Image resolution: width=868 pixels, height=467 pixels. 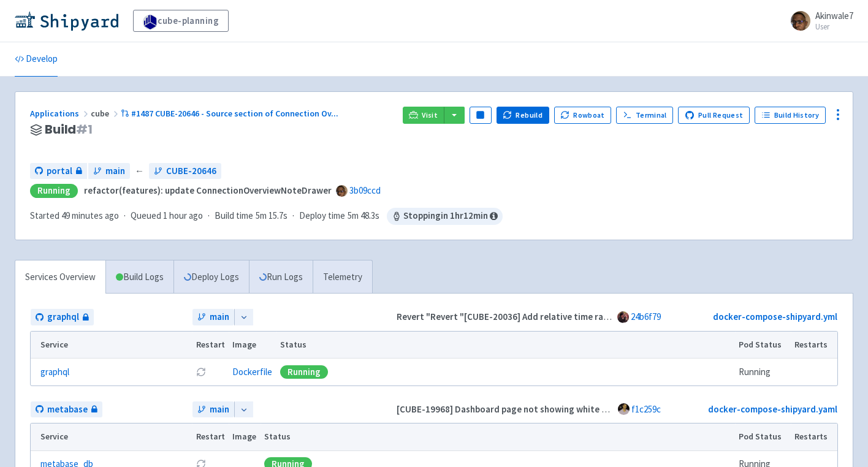 What do you see at coordinates (834, 26) in the screenshot?
I see `small: User` at bounding box center [834, 26].